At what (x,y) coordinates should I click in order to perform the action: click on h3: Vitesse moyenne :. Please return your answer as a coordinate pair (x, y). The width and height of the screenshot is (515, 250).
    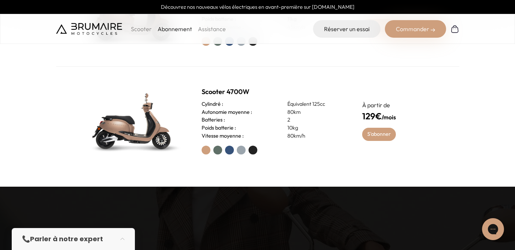
    Looking at the image, I should click on (222, 136).